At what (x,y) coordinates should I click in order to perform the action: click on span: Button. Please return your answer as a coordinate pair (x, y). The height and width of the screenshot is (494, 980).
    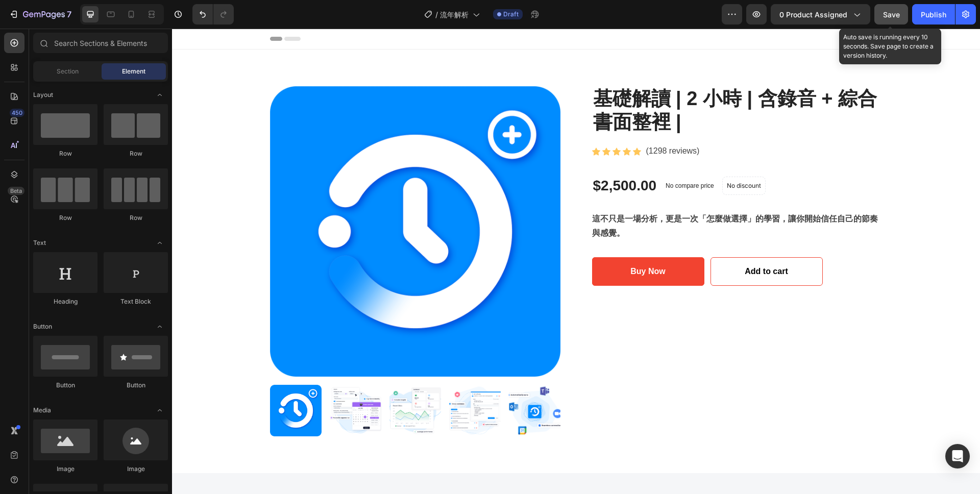
    Looking at the image, I should click on (43, 327).